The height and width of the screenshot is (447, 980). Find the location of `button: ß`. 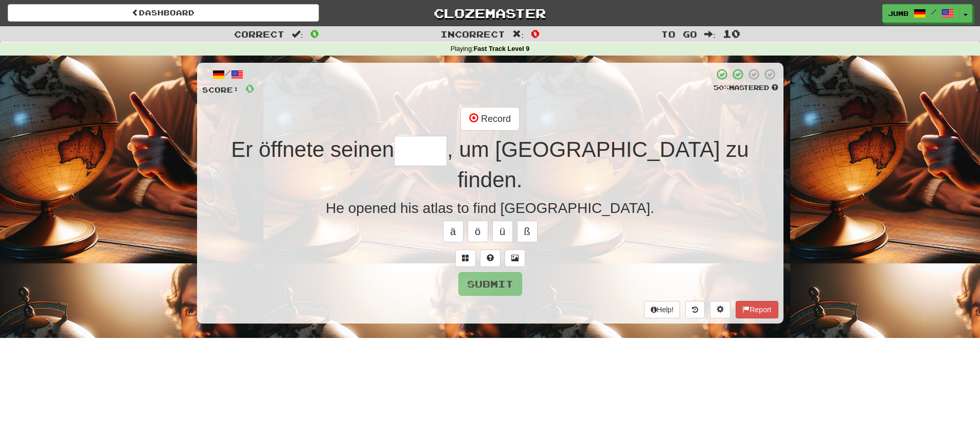

button: ß is located at coordinates (528, 231).